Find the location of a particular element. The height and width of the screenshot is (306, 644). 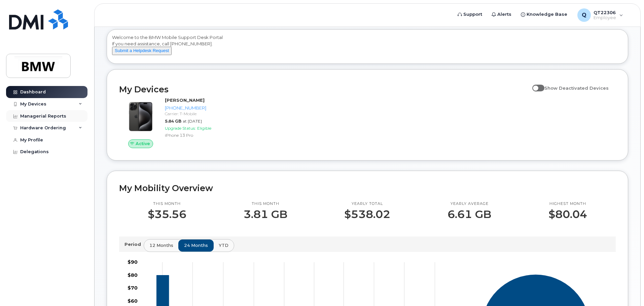

tspan: $90 is located at coordinates (133, 262).